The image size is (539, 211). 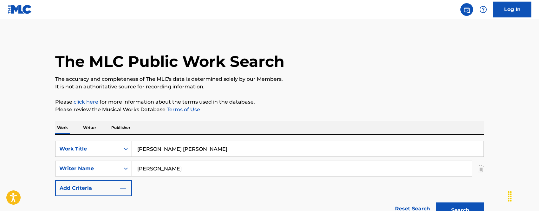 I want to click on div: Writer Name, so click(x=88, y=169).